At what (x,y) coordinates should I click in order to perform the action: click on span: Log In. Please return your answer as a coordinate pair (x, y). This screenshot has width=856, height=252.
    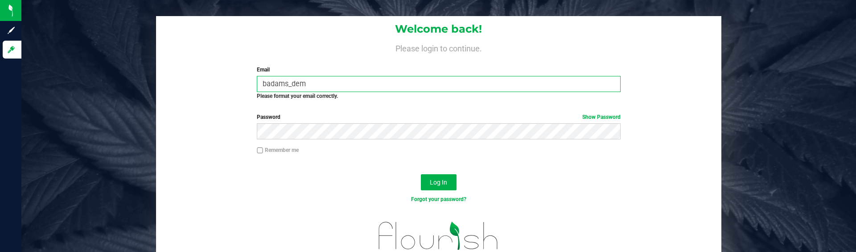
    Looking at the image, I should click on (438, 182).